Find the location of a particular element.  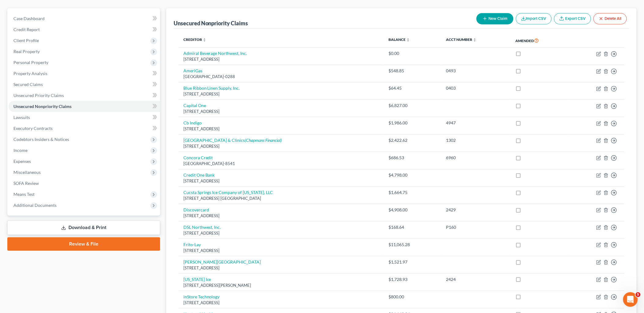

div: $1,521.97 is located at coordinates (412, 262).